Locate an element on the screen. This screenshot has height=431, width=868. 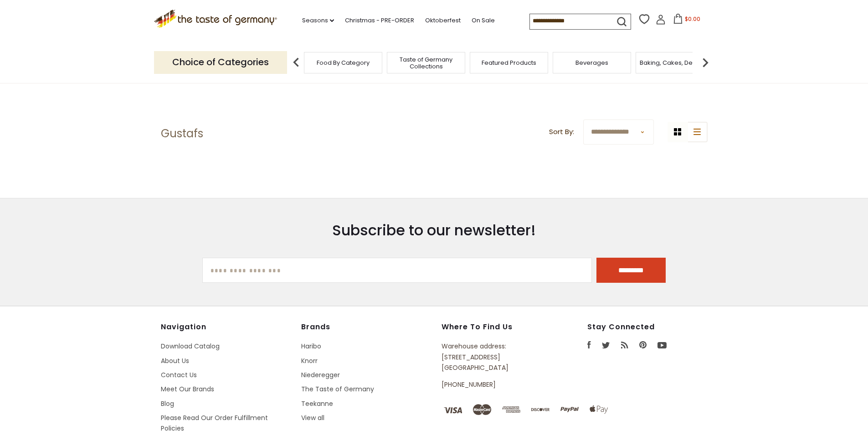
span: Baking, Cakes, Desserts is located at coordinates (674, 63).